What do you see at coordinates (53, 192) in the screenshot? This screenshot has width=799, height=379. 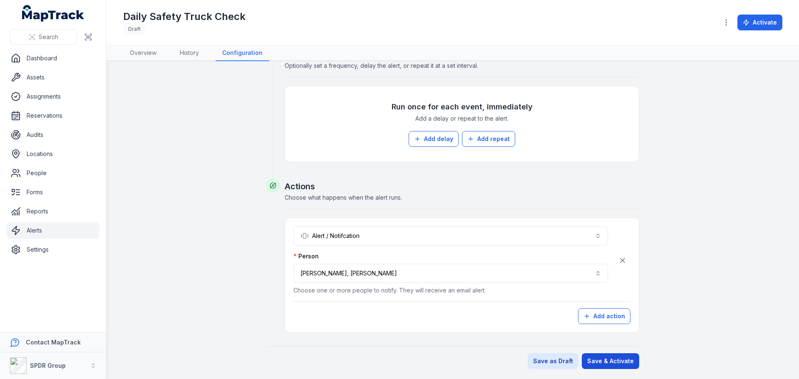 I see `a: Forms` at bounding box center [53, 192].